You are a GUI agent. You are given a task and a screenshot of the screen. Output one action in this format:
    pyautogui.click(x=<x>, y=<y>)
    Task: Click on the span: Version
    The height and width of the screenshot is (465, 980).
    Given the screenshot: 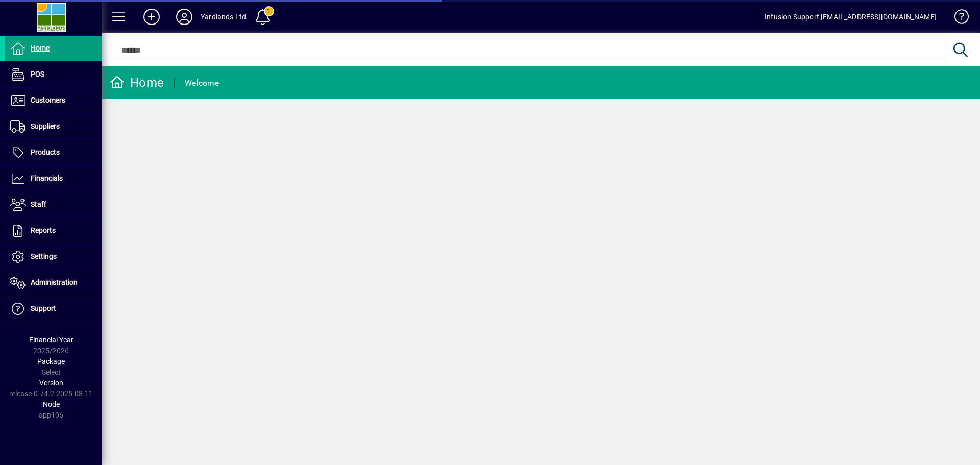 What is the action you would take?
    pyautogui.click(x=51, y=383)
    